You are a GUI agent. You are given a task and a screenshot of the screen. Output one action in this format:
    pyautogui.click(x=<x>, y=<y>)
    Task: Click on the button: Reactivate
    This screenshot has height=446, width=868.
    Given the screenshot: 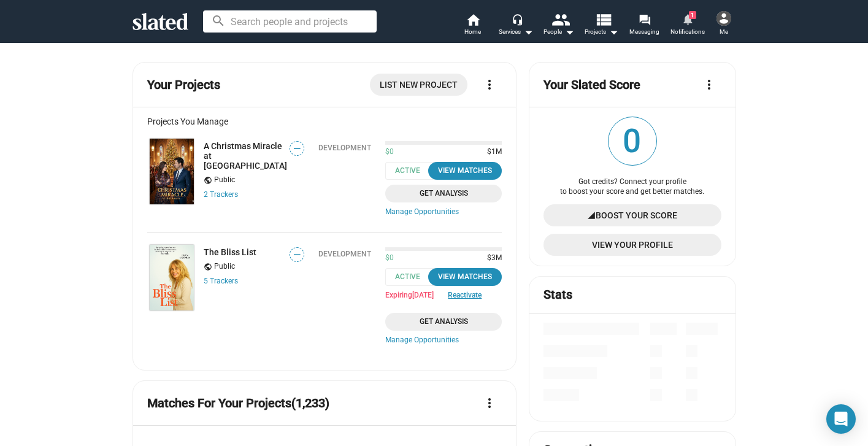 What is the action you would take?
    pyautogui.click(x=464, y=295)
    